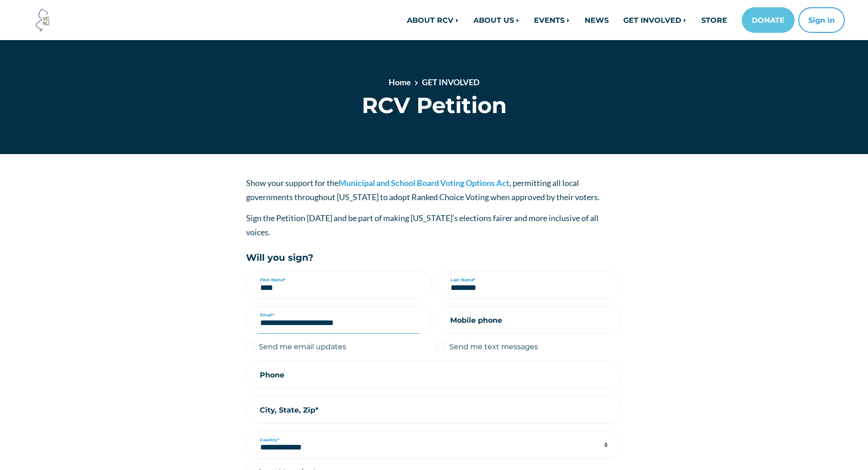 The height and width of the screenshot is (470, 868). What do you see at coordinates (542, 20) in the screenshot?
I see `nav: Main navigation` at bounding box center [542, 20].